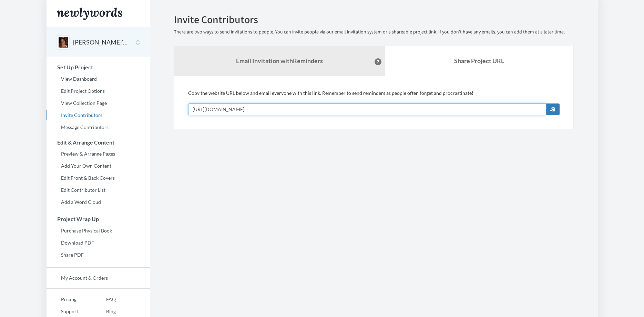 Image resolution: width=644 pixels, height=317 pixels. Describe the element at coordinates (98, 190) in the screenshot. I see `a: Edit Contributor List` at that location.